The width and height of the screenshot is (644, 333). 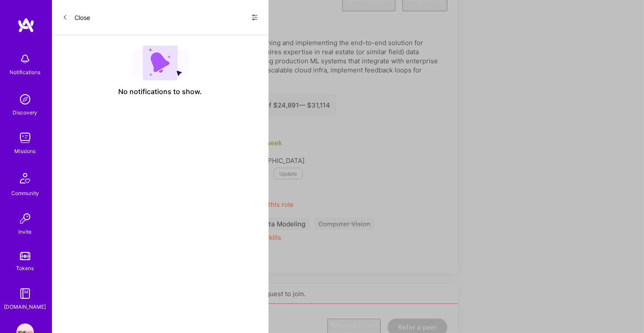 What do you see at coordinates (26, 25) in the screenshot?
I see `img: logo` at bounding box center [26, 25].